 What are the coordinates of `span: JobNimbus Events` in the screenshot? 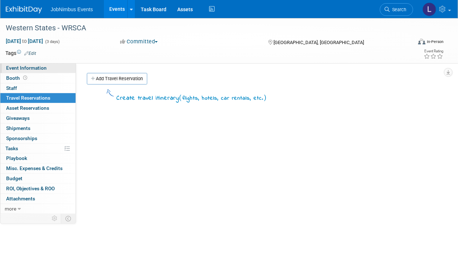 It's located at (72, 9).